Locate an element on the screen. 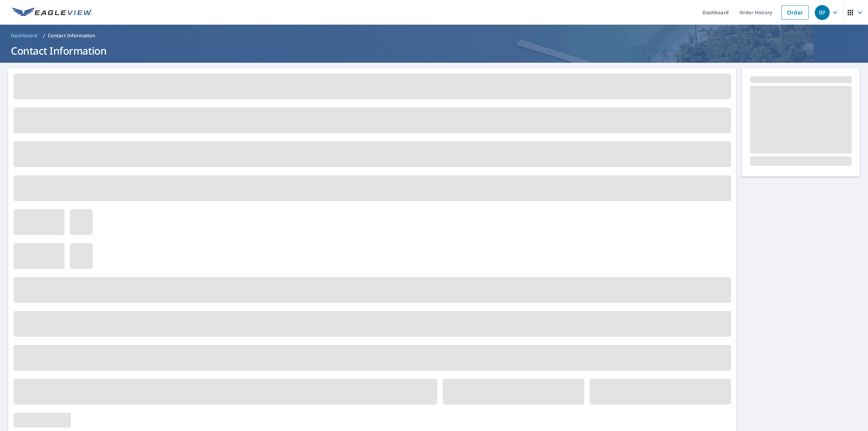 This screenshot has width=868, height=431. nav: breadcrumb is located at coordinates (434, 36).